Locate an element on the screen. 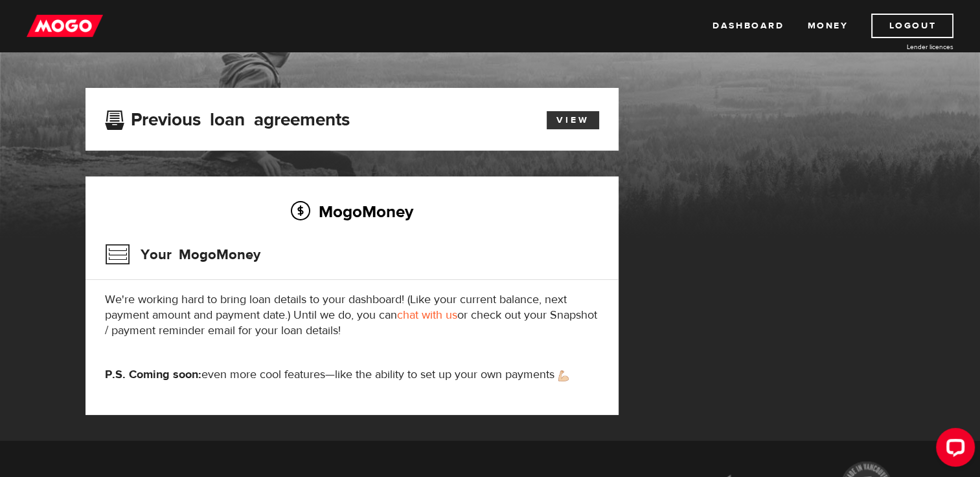  h3: Previous loan agreements is located at coordinates (227, 118).